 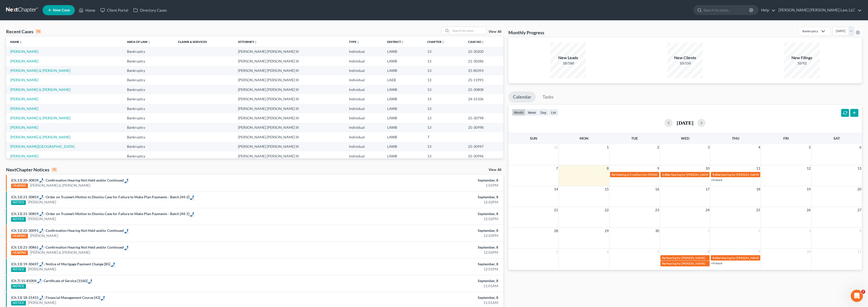 I want to click on td: 21-30286, so click(x=483, y=61).